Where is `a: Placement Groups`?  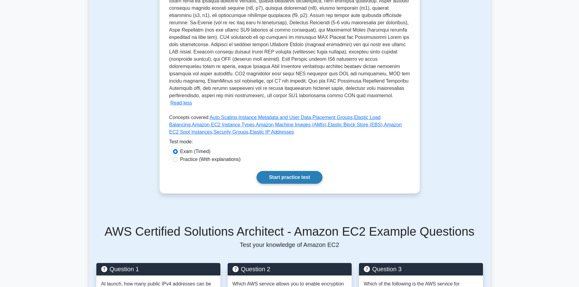
a: Placement Groups is located at coordinates (332, 117).